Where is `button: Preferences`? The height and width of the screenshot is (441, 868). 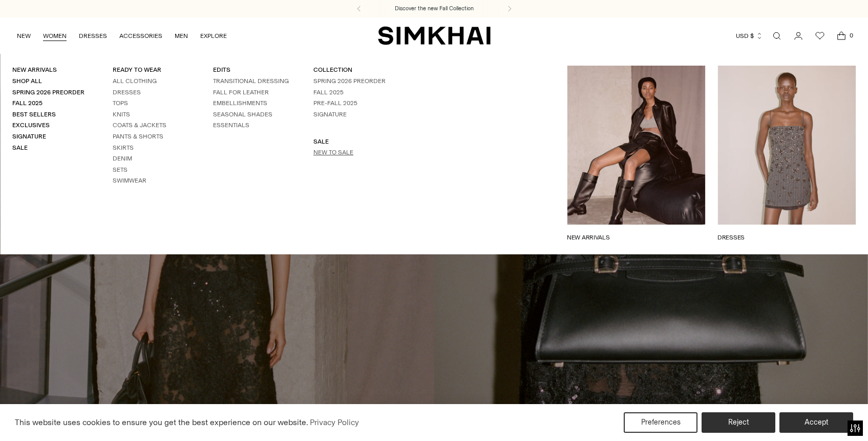 button: Preferences is located at coordinates (660, 422).